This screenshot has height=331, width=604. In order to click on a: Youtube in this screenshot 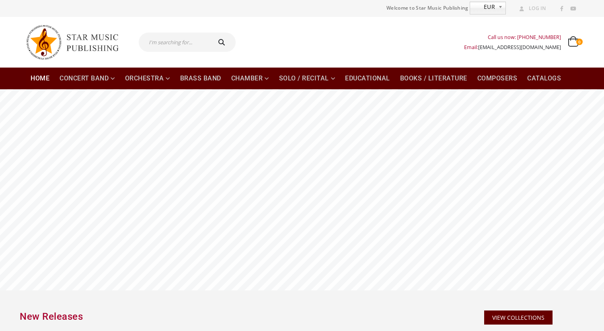, I will do `click(573, 9)`.